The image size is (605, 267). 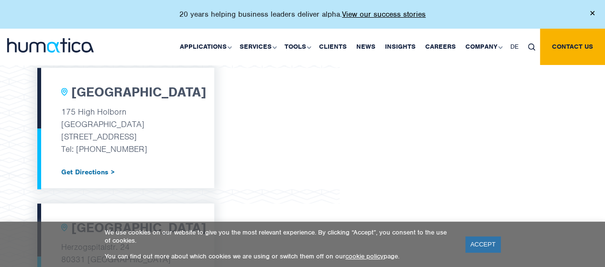 I want to click on a: Get Directions >, so click(x=126, y=172).